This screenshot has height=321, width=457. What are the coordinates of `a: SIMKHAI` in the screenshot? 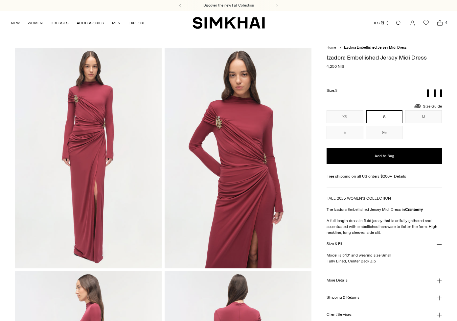 It's located at (229, 23).